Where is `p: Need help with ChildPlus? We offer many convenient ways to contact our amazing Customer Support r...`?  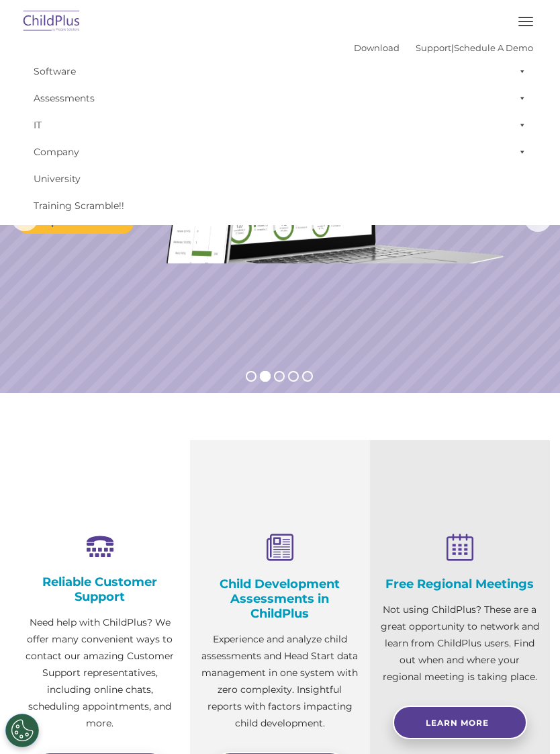
p: Need help with ChildPlus? We offer many convenient ways to contact our amazing Customer Support r... is located at coordinates (100, 673).